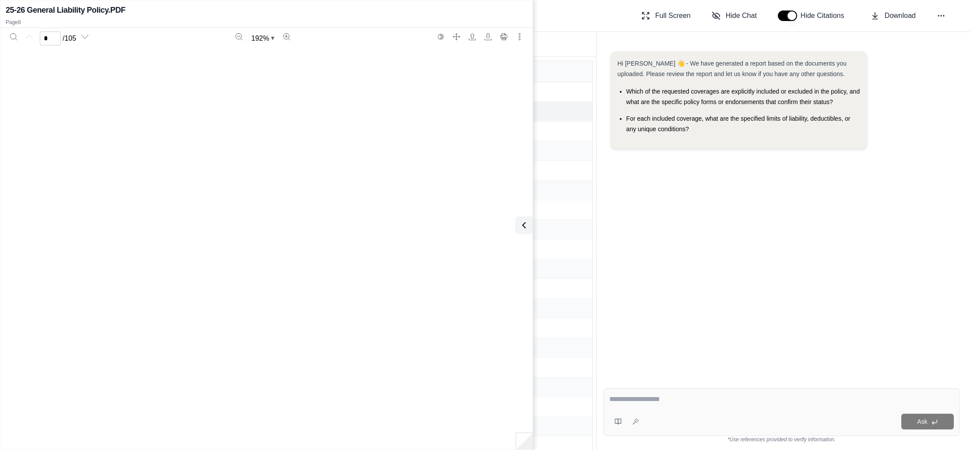 Image resolution: width=970 pixels, height=450 pixels. I want to click on span: Hide Citations, so click(825, 16).